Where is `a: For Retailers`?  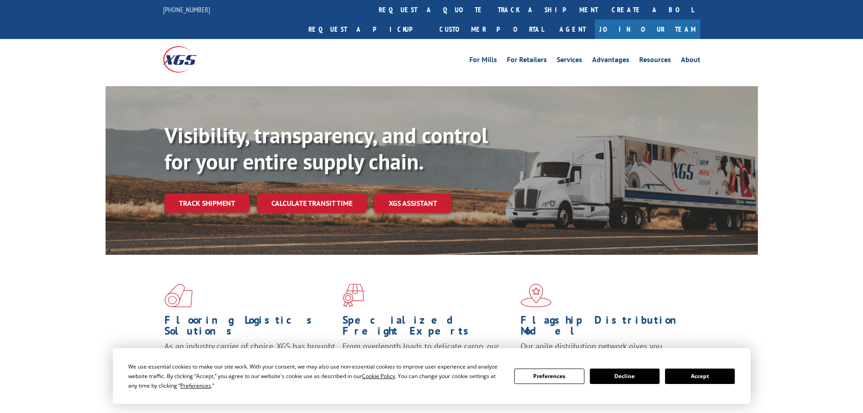
a: For Retailers is located at coordinates (527, 61).